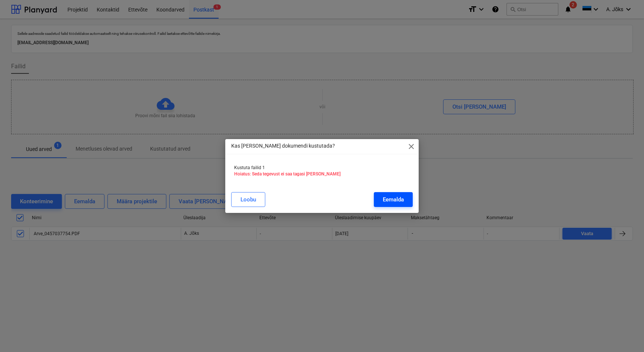 This screenshot has height=352, width=644. I want to click on div: Chat Widget, so click(626, 334).